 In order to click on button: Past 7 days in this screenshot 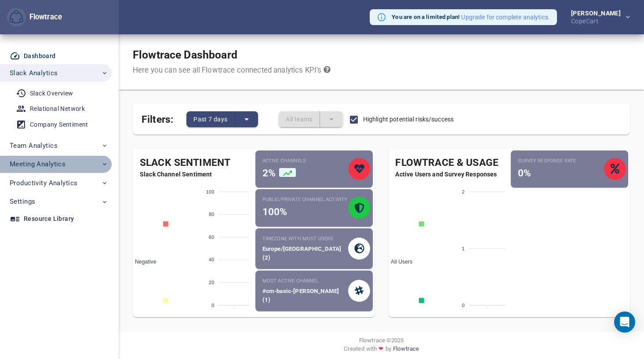, I will do `click(210, 119)`.